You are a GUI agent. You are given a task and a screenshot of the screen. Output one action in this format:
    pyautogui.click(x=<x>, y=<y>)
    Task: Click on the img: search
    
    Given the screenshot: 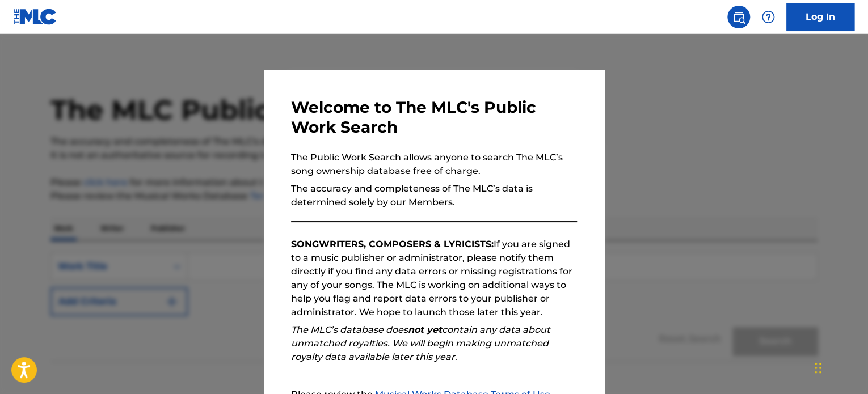 What is the action you would take?
    pyautogui.click(x=739, y=17)
    